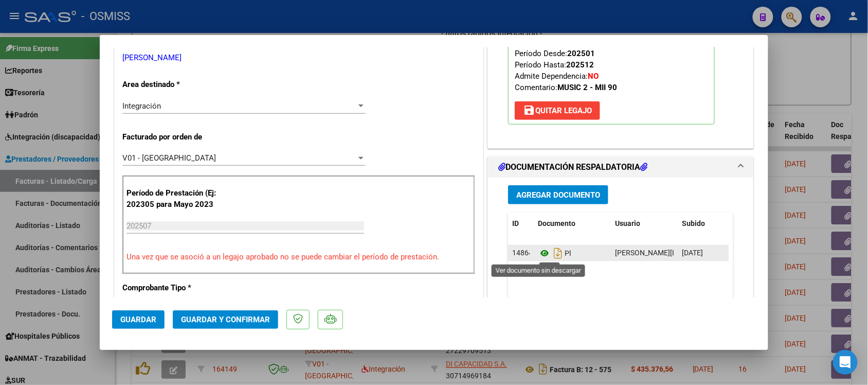 The height and width of the screenshot is (385, 868). What do you see at coordinates (557, 194) in the screenshot?
I see `button: Agregar Documento` at bounding box center [557, 194].